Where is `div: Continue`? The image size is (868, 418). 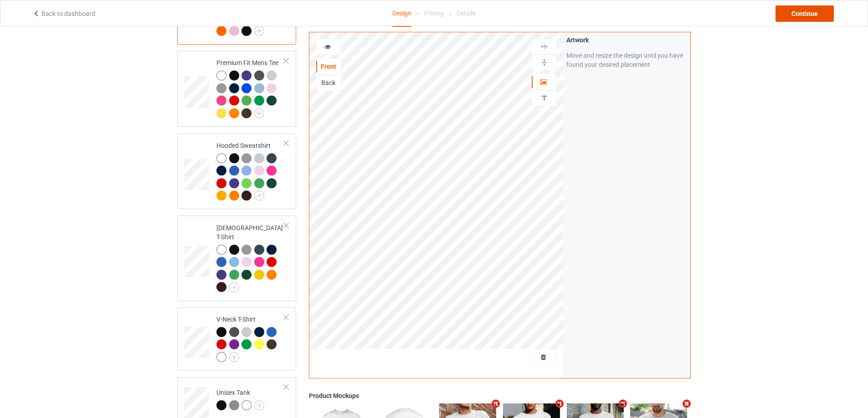 div: Continue is located at coordinates (804, 14).